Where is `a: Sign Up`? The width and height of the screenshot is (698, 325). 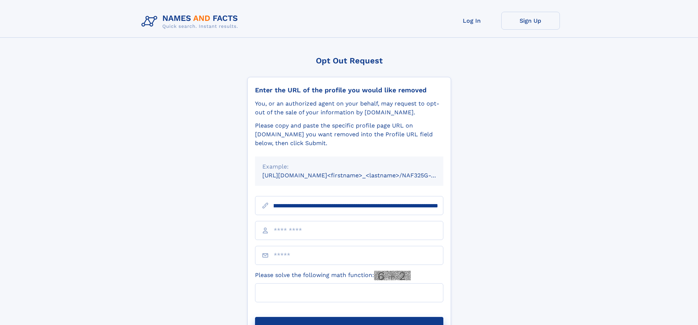 a: Sign Up is located at coordinates (531, 21).